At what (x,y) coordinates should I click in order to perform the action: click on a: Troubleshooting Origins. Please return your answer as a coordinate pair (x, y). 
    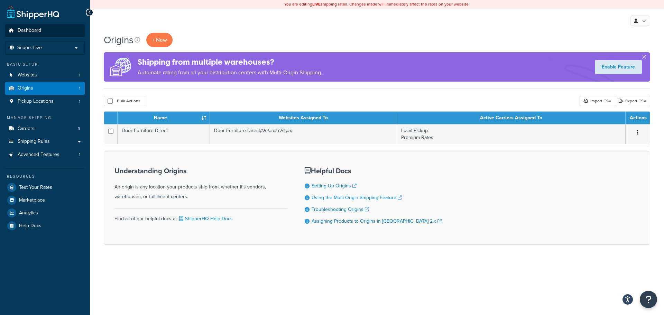
    Looking at the image, I should click on (341, 209).